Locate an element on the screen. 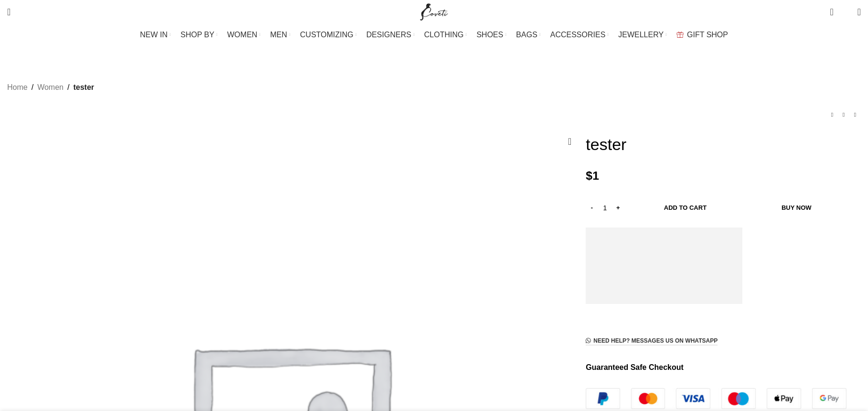 This screenshot has width=868, height=411. span: DESIGNERS is located at coordinates (389, 35).